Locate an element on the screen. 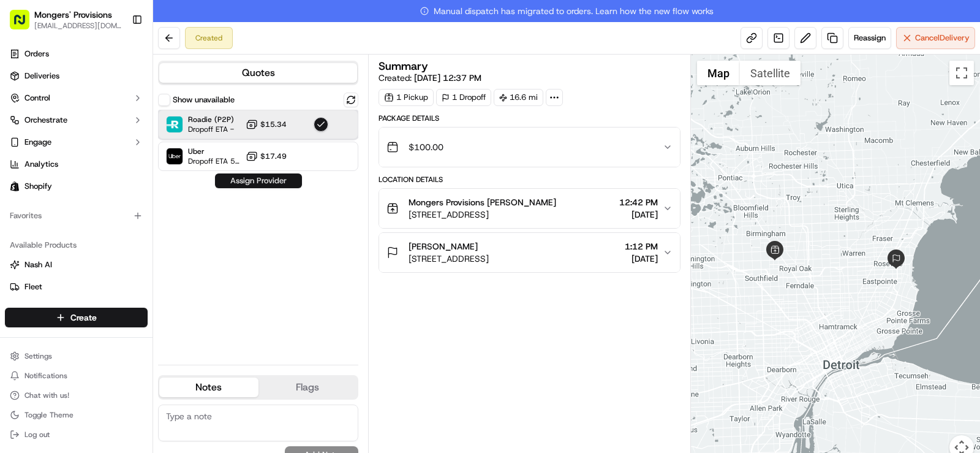 This screenshot has width=980, height=453. span: $17.49 is located at coordinates (273, 156).